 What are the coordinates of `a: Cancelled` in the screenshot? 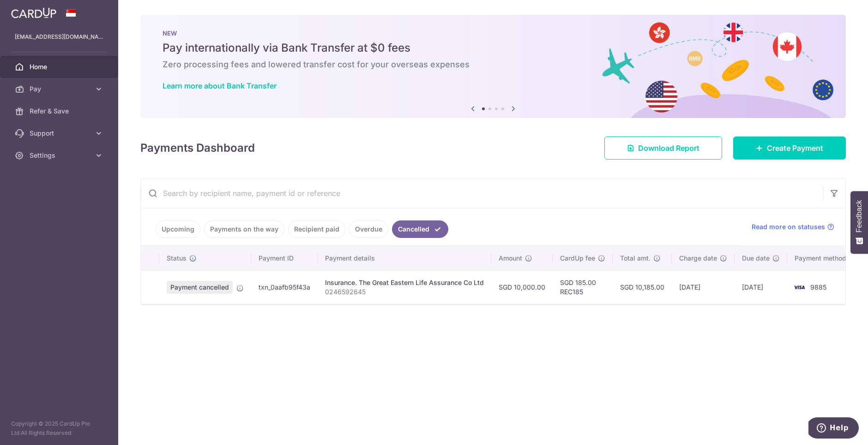 It's located at (420, 229).